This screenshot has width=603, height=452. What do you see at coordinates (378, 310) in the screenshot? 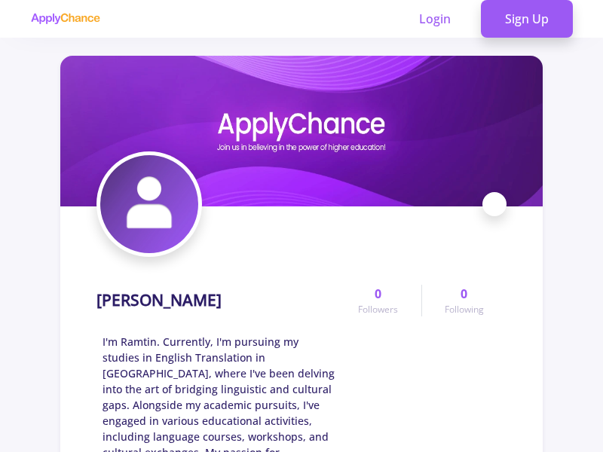
I see `span: Followers` at bounding box center [378, 310].